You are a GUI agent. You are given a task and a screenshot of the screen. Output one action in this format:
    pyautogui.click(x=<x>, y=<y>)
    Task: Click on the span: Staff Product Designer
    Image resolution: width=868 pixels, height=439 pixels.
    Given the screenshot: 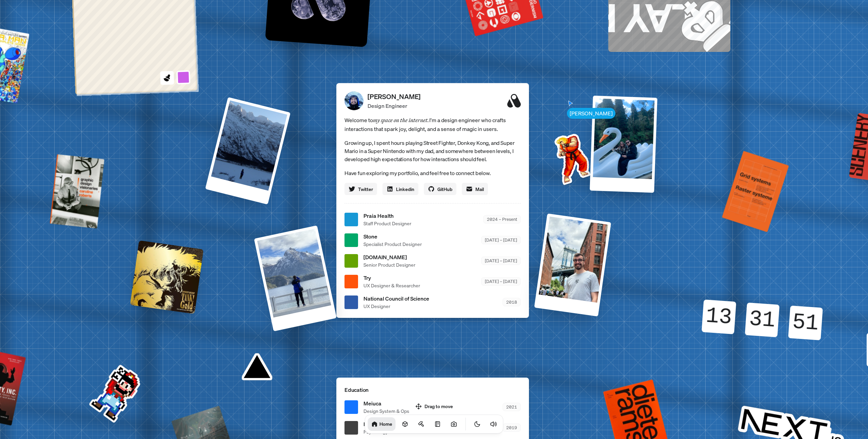 What is the action you would take?
    pyautogui.click(x=387, y=223)
    